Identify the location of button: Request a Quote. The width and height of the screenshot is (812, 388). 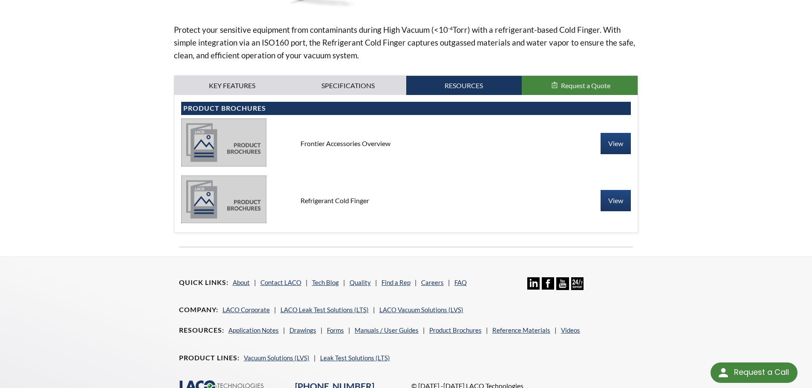
(579, 86).